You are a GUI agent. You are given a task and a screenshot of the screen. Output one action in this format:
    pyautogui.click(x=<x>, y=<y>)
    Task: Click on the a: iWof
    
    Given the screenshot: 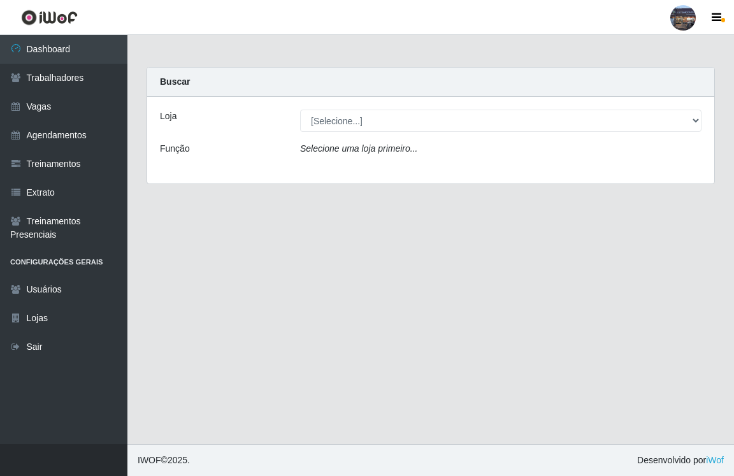 What is the action you would take?
    pyautogui.click(x=715, y=460)
    